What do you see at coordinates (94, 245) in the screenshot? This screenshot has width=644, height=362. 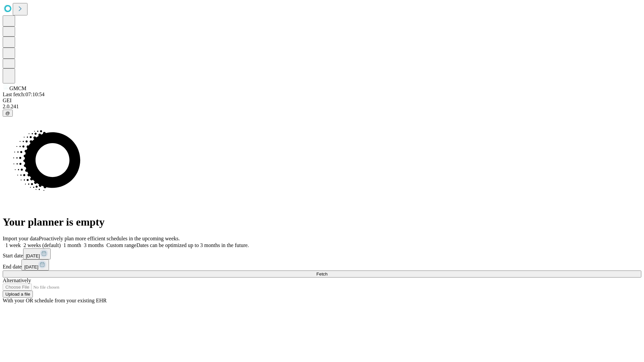 I see `span: 3 months` at bounding box center [94, 245].